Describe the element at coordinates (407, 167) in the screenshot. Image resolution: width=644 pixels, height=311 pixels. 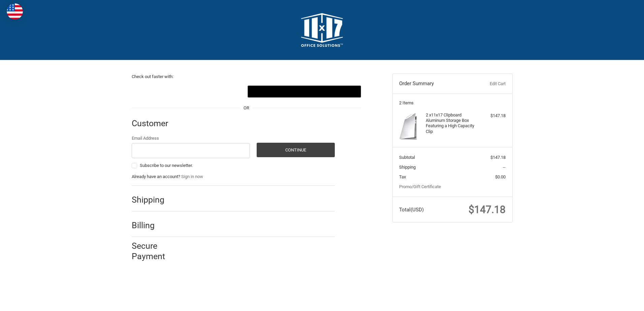
I see `span: Shipping` at that location.